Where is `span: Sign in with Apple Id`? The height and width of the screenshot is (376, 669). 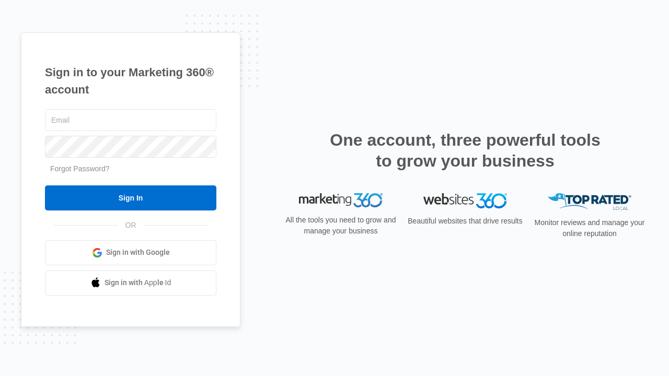
span: Sign in with Apple Id is located at coordinates (138, 283).